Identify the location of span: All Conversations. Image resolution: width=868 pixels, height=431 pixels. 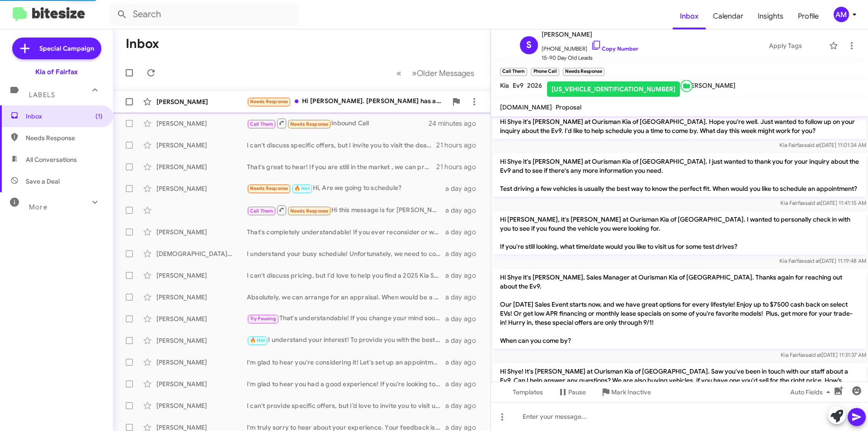
(51, 160).